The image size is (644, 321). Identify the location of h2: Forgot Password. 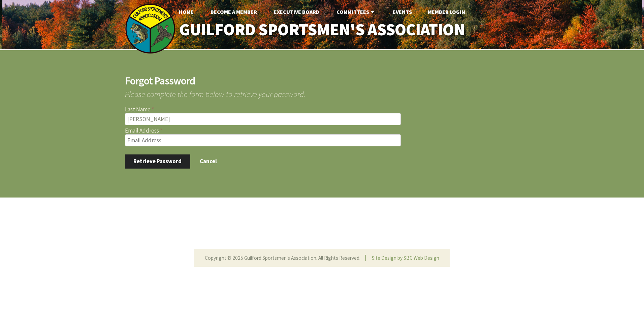
(322, 81).